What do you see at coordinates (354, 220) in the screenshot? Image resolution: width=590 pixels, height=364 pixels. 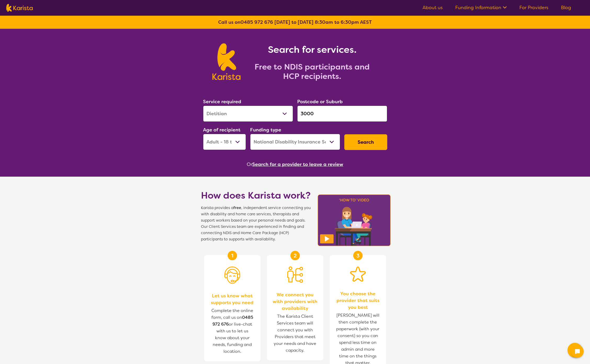 I see `img: Karista video` at bounding box center [354, 220].